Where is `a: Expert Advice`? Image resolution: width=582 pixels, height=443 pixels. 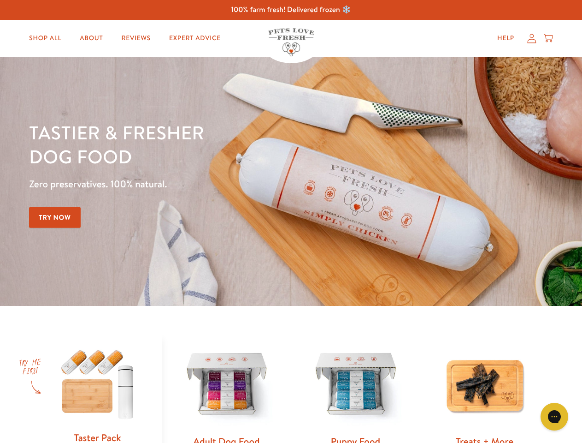 a: Expert Advice is located at coordinates (195, 38).